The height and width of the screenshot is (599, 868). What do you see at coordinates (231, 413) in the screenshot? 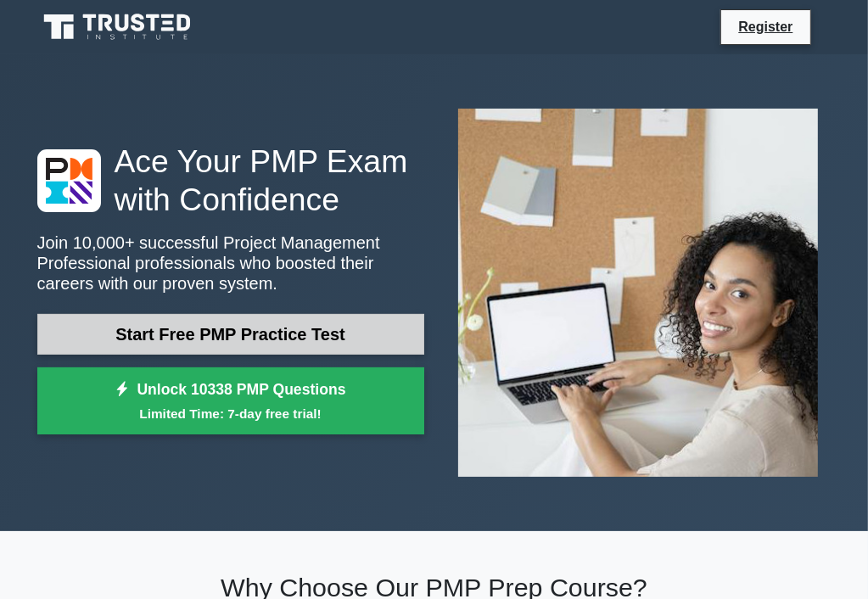
I see `small: Limited Time: 7-day free trial!` at bounding box center [231, 413].